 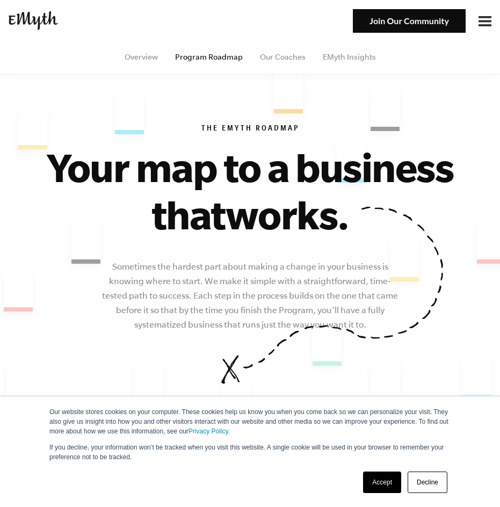 What do you see at coordinates (409, 21) in the screenshot?
I see `img: Join Our Community` at bounding box center [409, 21].